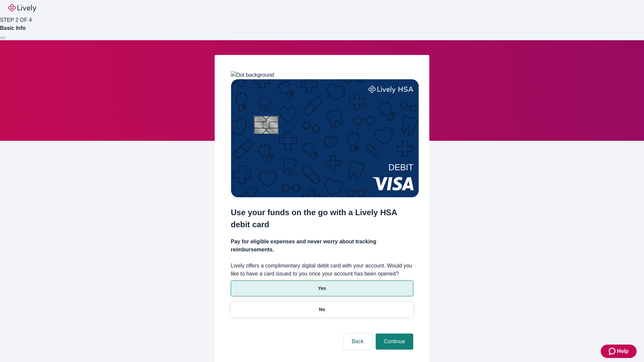 Image resolution: width=644 pixels, height=362 pixels. What do you see at coordinates (322, 218) in the screenshot?
I see `h2: Use your funds on the go with a Lively HSA debit card` at bounding box center [322, 218].